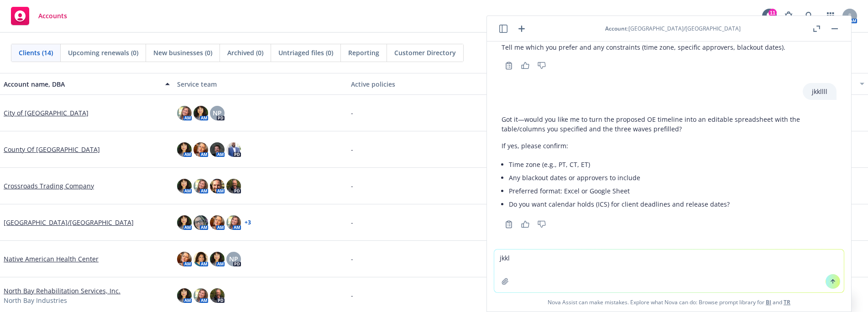  I want to click on a: Accounts, so click(39, 16).